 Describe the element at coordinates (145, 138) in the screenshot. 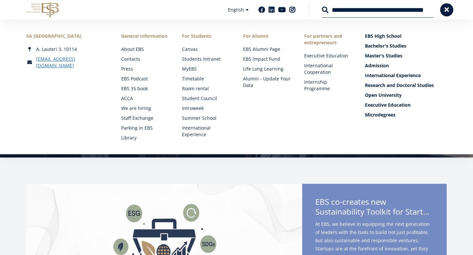

I see `a: Library` at that location.